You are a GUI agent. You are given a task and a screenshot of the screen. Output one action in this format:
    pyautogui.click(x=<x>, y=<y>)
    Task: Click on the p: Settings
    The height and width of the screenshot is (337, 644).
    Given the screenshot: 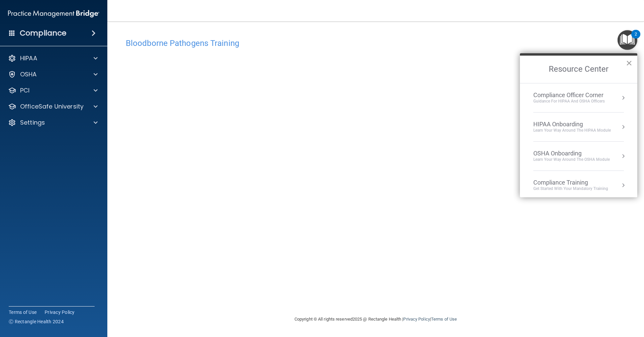 What is the action you would take?
    pyautogui.click(x=33, y=123)
    